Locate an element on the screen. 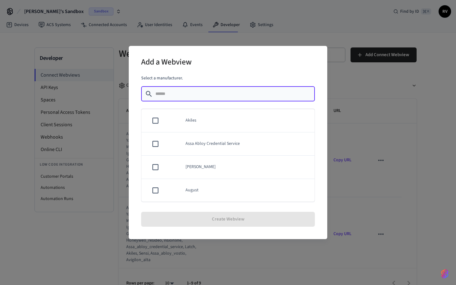  td: August is located at coordinates (247, 191).